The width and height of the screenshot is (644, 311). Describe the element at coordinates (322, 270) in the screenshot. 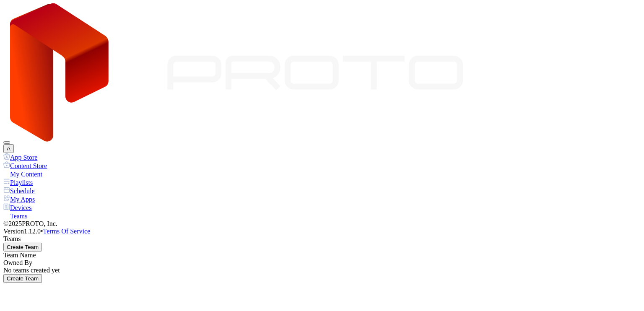

I see `div: No teams created yet` at that location.